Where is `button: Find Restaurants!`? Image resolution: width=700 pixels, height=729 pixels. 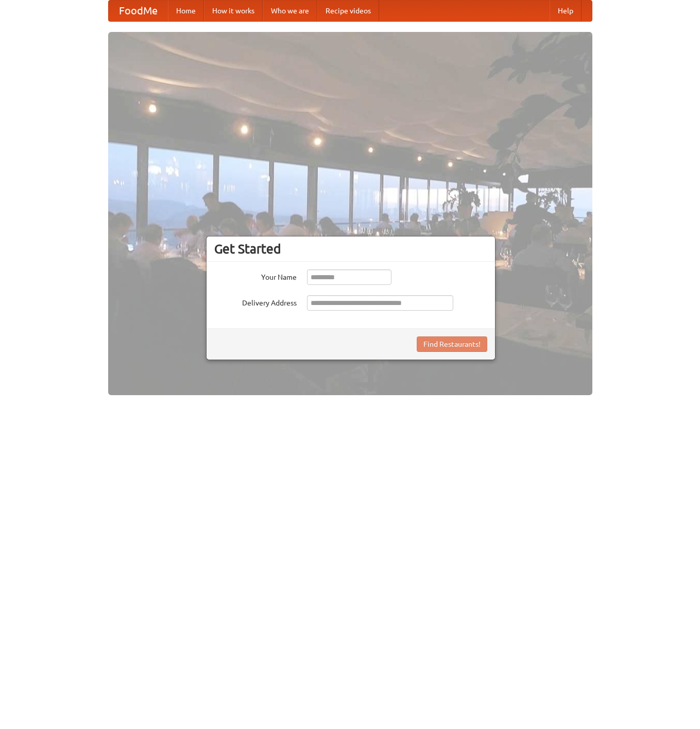
button: Find Restaurants! is located at coordinates (452, 344).